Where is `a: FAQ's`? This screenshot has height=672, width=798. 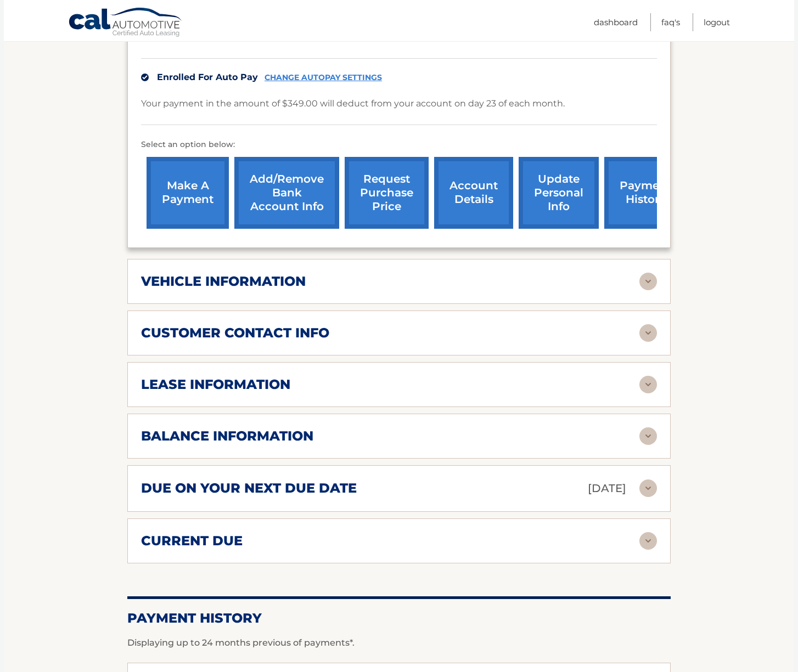
a: FAQ's is located at coordinates (671, 22).